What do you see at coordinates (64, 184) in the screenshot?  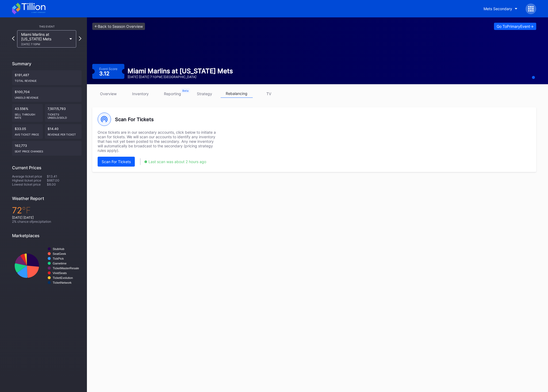 I see `div: $8.00` at bounding box center [64, 184].